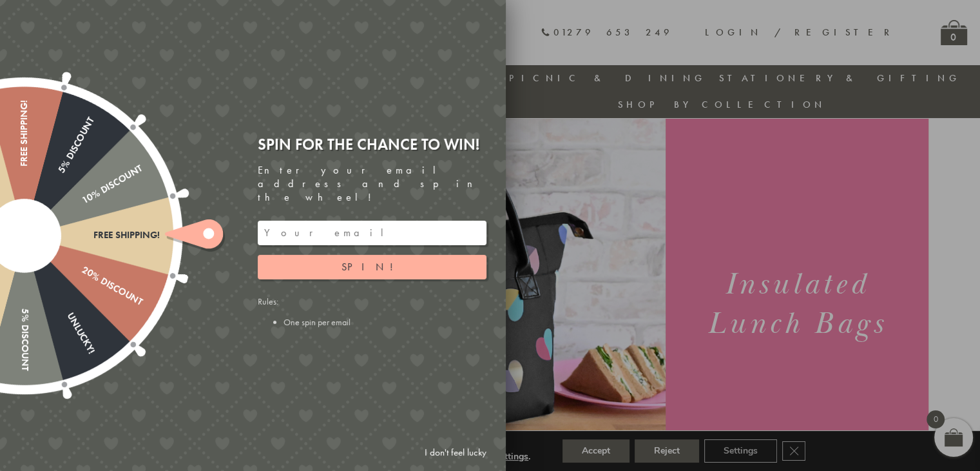 The height and width of the screenshot is (471, 980). What do you see at coordinates (372, 267) in the screenshot?
I see `button: Spin!` at bounding box center [372, 267].